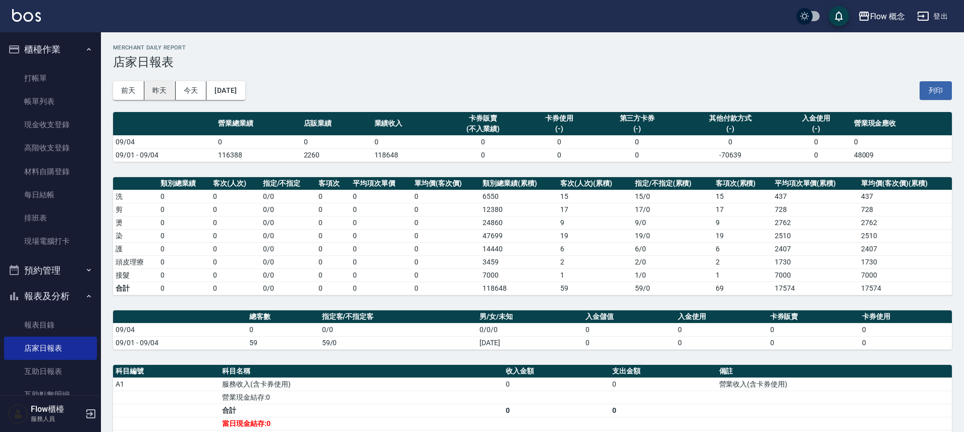 The width and height of the screenshot is (964, 432). What do you see at coordinates (518, 209) in the screenshot?
I see `td: 12380` at bounding box center [518, 209].